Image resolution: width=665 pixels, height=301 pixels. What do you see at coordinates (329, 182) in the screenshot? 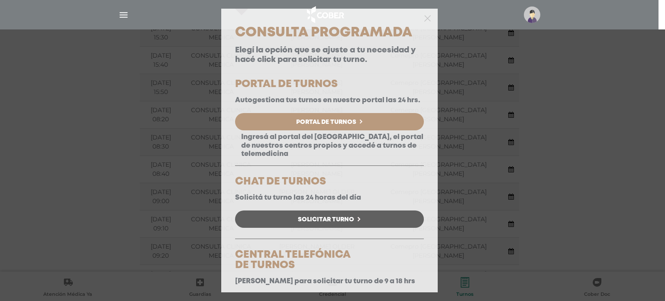
I see `h5: CHAT DE TURNOS` at bounding box center [329, 182].